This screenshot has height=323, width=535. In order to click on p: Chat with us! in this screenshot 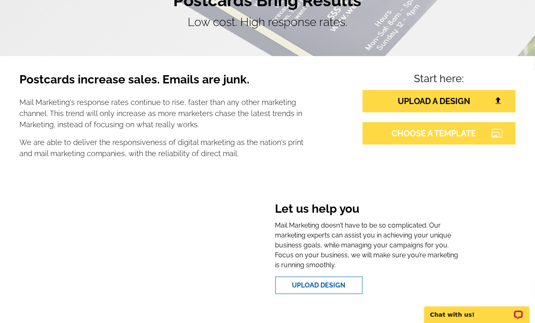, I will do `click(52, 18)`.